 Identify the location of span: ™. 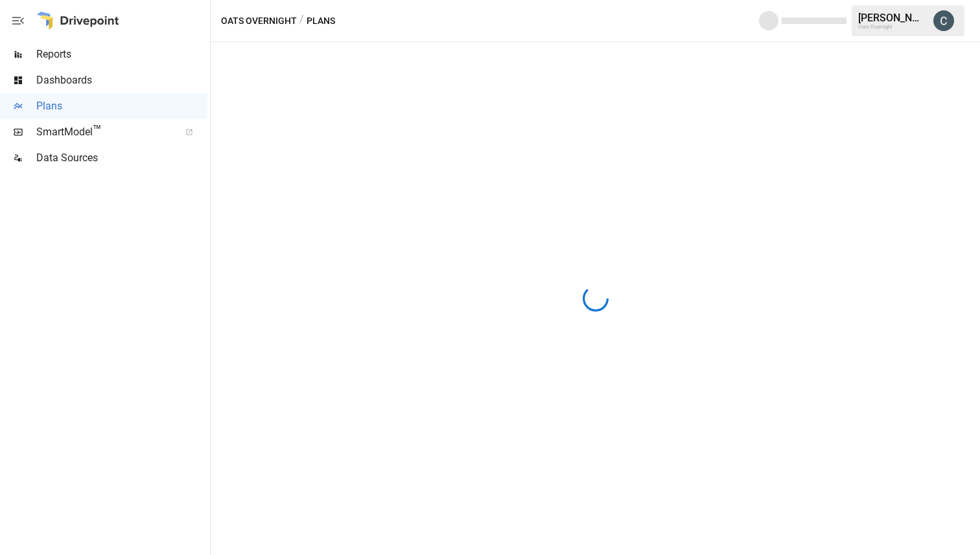
(98, 131).